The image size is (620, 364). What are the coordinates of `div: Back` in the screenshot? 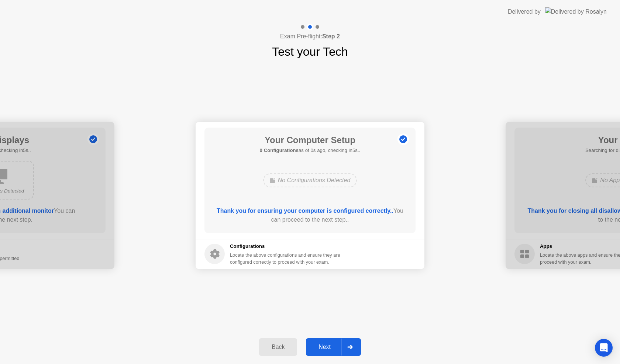 It's located at (278, 347).